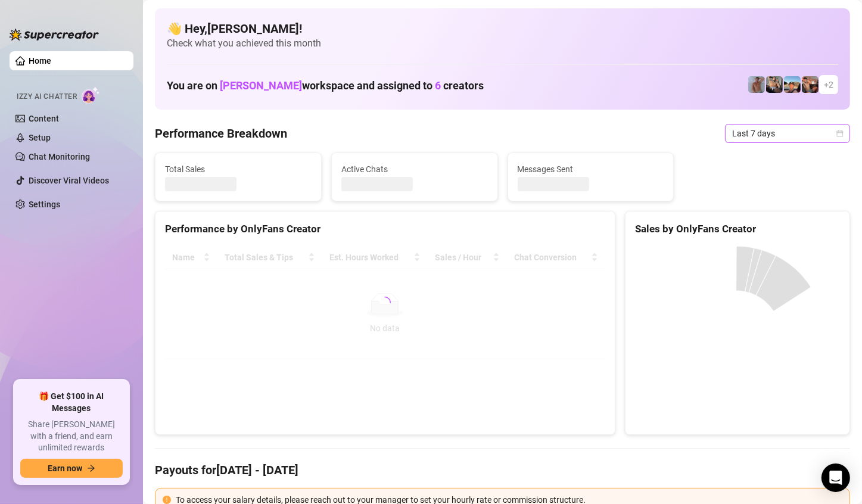 This screenshot has width=862, height=504. Describe the element at coordinates (44, 204) in the screenshot. I see `a: Settings` at that location.